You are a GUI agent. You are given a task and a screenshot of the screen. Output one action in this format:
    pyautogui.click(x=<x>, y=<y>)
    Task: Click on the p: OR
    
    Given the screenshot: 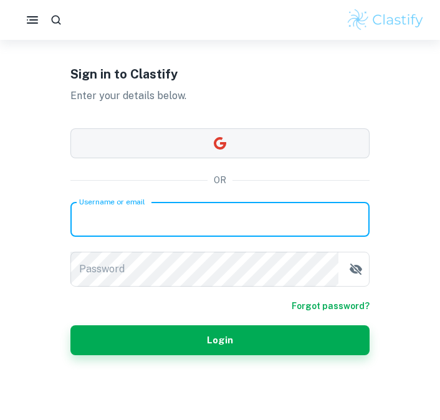 What is the action you would take?
    pyautogui.click(x=220, y=180)
    